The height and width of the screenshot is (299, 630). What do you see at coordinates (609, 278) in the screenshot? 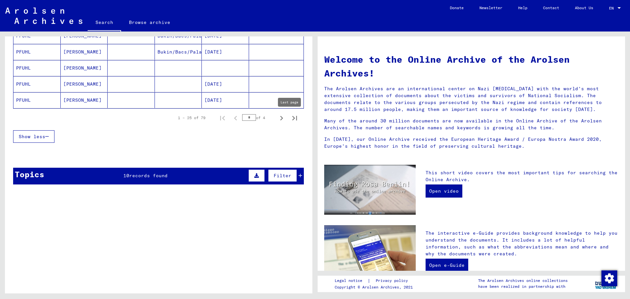
I see `img: Change consent` at bounding box center [609, 278].